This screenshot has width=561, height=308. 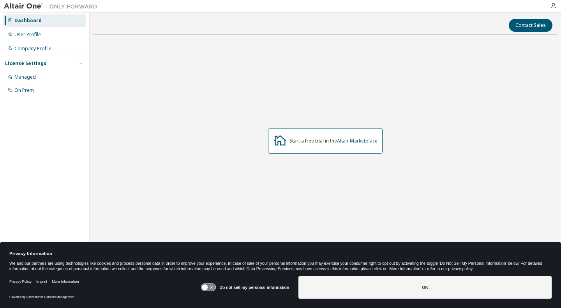 I want to click on div: User Profile, so click(x=28, y=35).